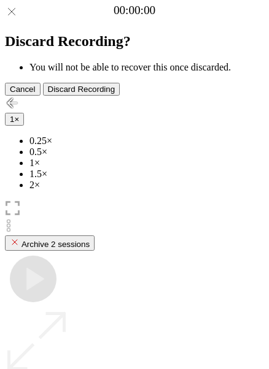 The width and height of the screenshot is (269, 369). What do you see at coordinates (50, 243) in the screenshot?
I see `div: Archive 2 sessions` at bounding box center [50, 243].